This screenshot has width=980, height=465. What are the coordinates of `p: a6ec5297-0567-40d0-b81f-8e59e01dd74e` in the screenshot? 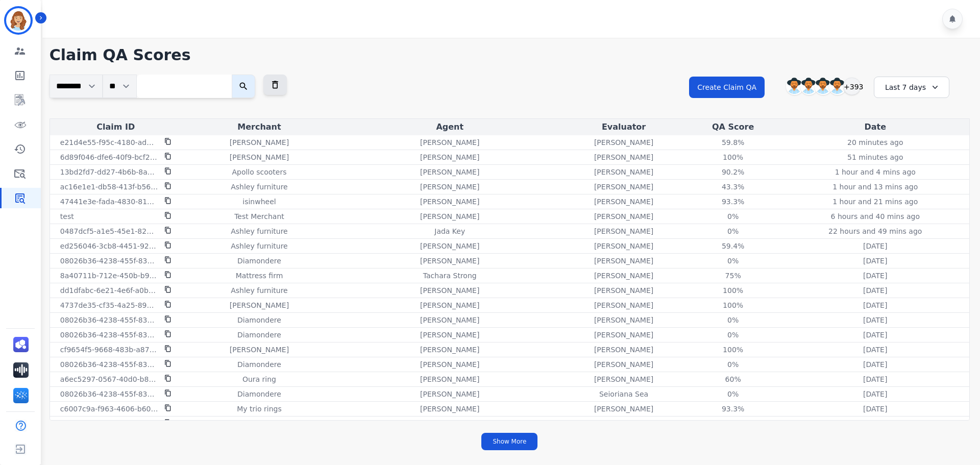 It's located at (109, 379).